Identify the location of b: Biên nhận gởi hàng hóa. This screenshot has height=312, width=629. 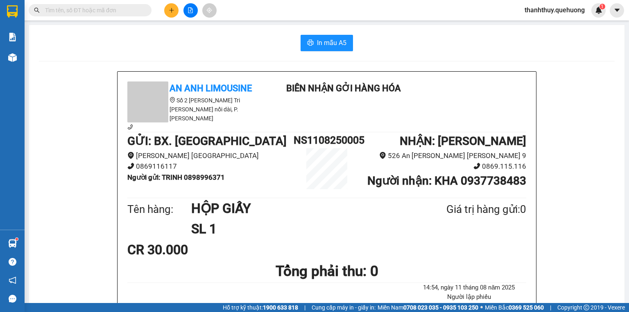
(344, 88).